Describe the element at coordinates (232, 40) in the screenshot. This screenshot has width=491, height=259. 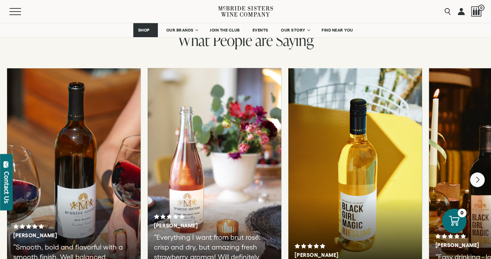
I see `span: People` at that location.